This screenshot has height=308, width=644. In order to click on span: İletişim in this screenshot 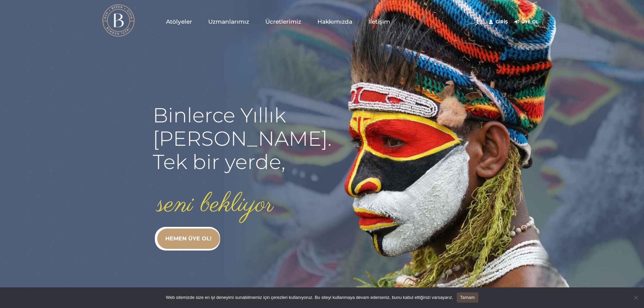, I will do `click(379, 22)`.